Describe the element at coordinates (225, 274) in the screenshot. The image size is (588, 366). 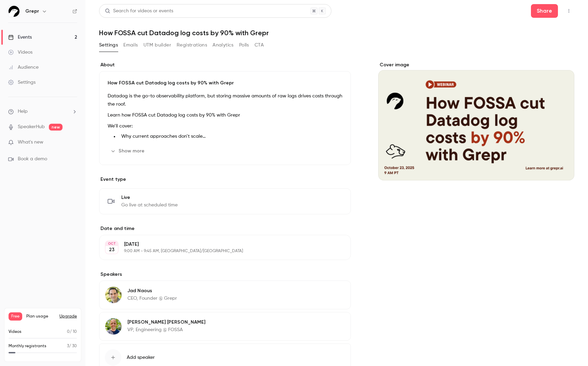
I see `label: Speakers` at that location.